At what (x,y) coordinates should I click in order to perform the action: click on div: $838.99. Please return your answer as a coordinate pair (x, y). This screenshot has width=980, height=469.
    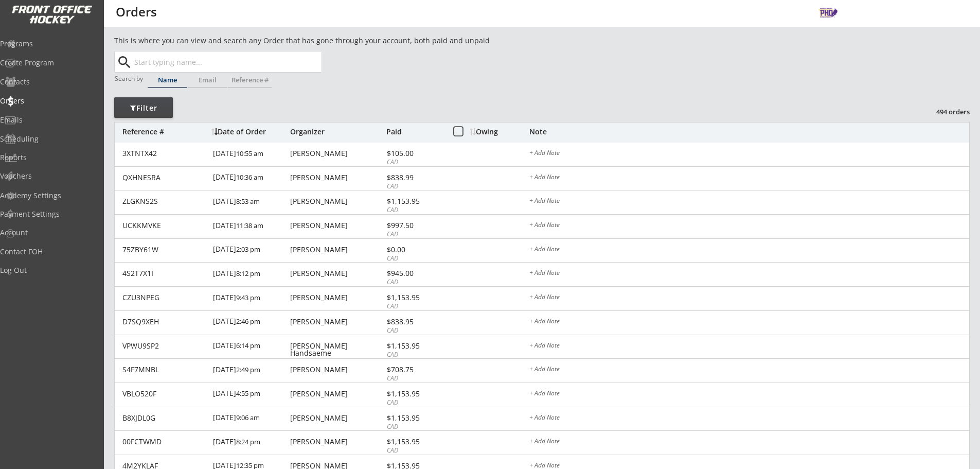
    Looking at the image, I should click on (414, 177).